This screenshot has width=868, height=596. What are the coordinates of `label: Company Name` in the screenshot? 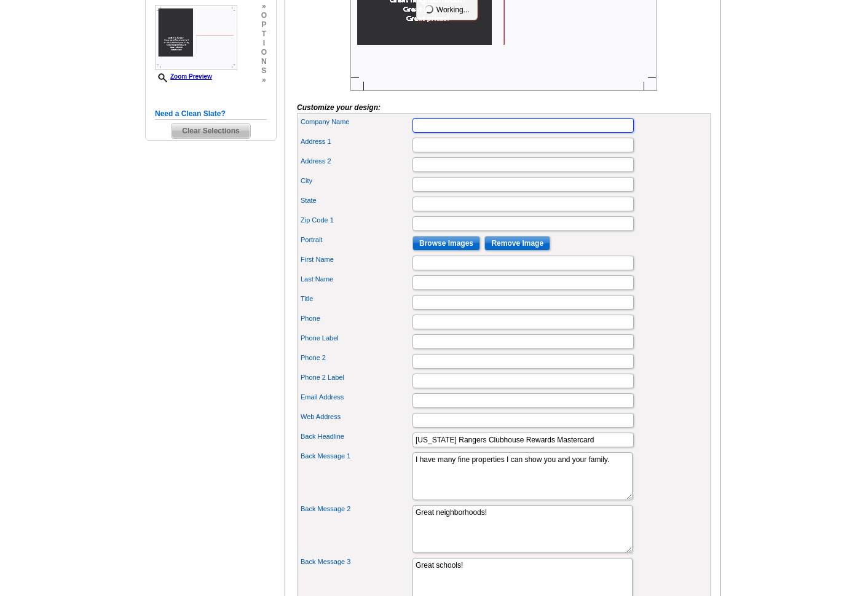 It's located at (356, 122).